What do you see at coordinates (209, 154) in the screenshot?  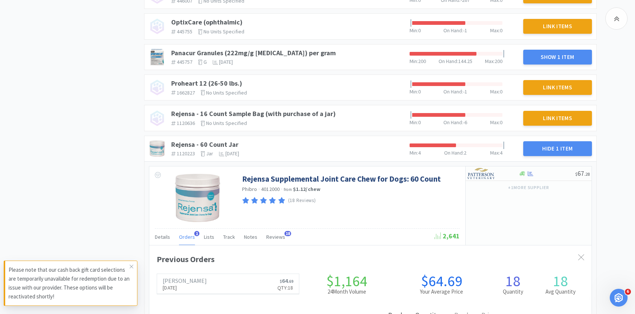 I see `span: jar` at bounding box center [209, 154].